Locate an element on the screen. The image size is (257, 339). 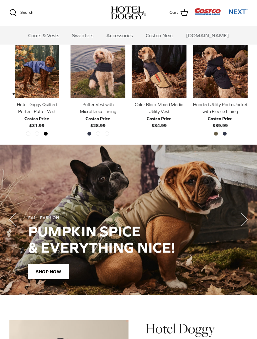
a: Puffer Vest with Microfleece Lining is located at coordinates (98, 70).